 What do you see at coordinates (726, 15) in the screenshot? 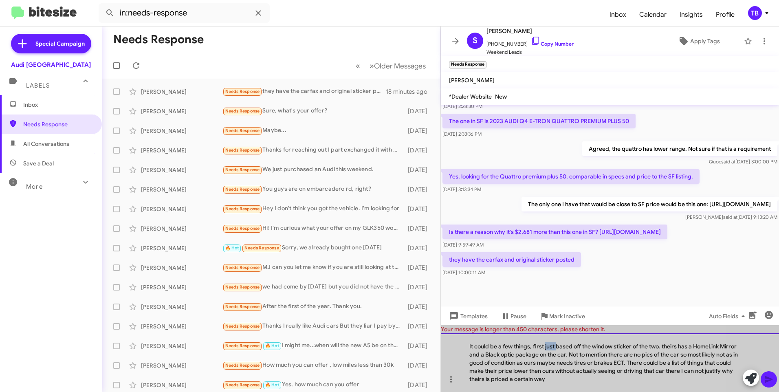
I see `span: Profile` at bounding box center [726, 15].